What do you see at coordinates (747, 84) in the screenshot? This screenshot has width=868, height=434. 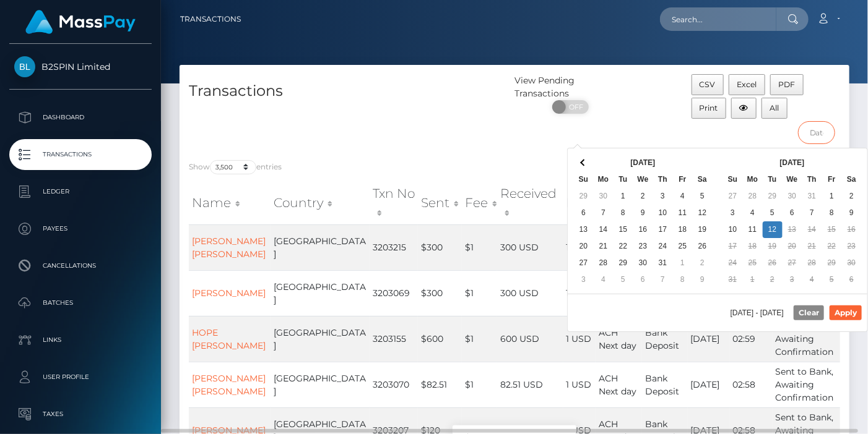 I see `span: Excel` at bounding box center [747, 84].